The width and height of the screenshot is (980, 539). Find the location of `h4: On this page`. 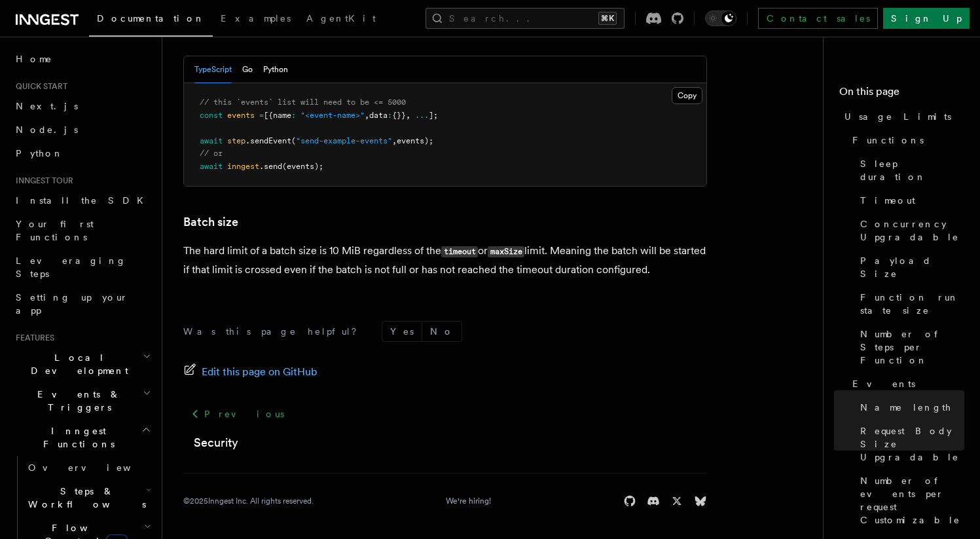

h4: On this page is located at coordinates (902, 94).